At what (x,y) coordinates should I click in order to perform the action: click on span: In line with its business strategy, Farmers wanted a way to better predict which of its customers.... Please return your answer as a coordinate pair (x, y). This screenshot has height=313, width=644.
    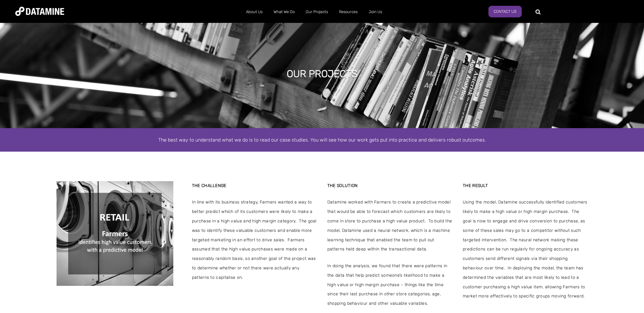
    Looking at the image, I should click on (254, 240).